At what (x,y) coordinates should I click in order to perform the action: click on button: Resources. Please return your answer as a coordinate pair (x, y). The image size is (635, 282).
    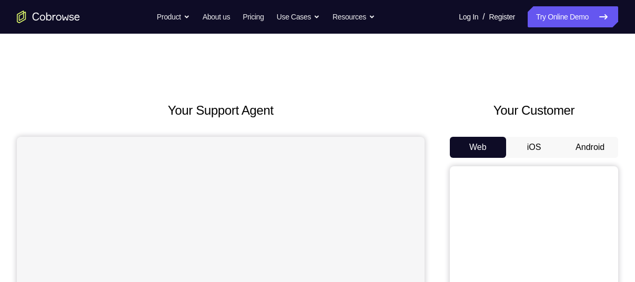
    Looking at the image, I should click on (354, 17).